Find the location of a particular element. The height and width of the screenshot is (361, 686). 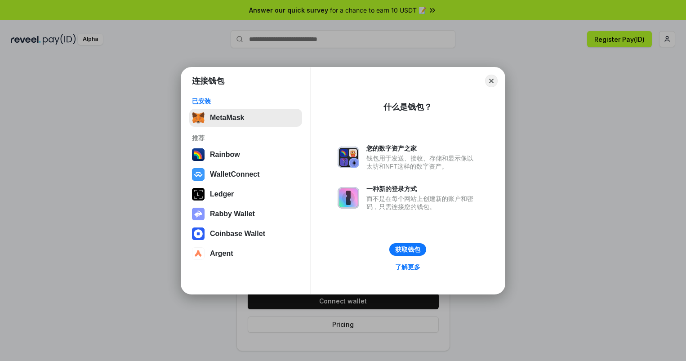

div: Rainbow is located at coordinates (225, 155).